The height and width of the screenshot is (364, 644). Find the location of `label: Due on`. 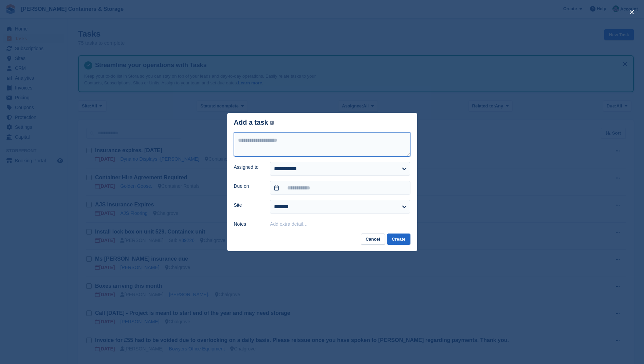

label: Due on is located at coordinates (248, 186).